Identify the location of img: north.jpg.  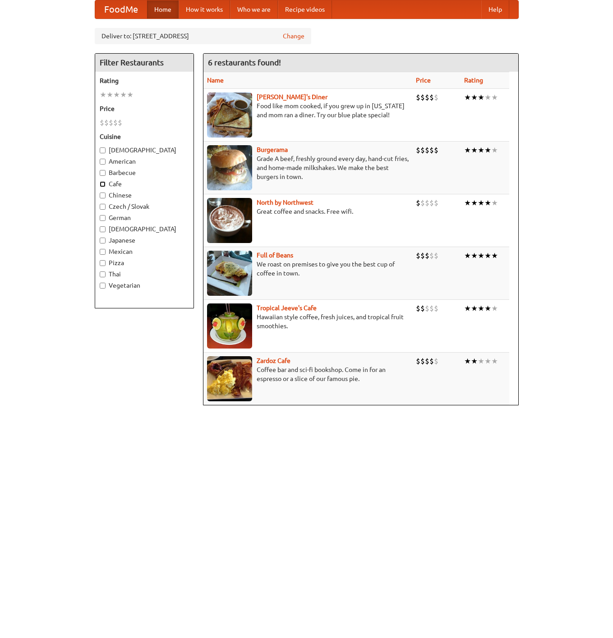
(229, 220).